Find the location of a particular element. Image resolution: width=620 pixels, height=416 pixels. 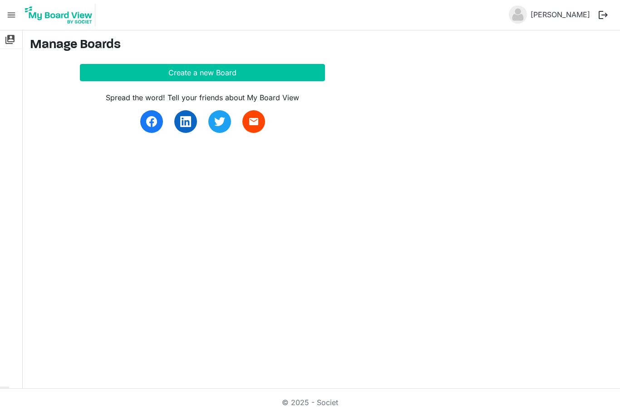

img: twitter.svg is located at coordinates (220, 122).